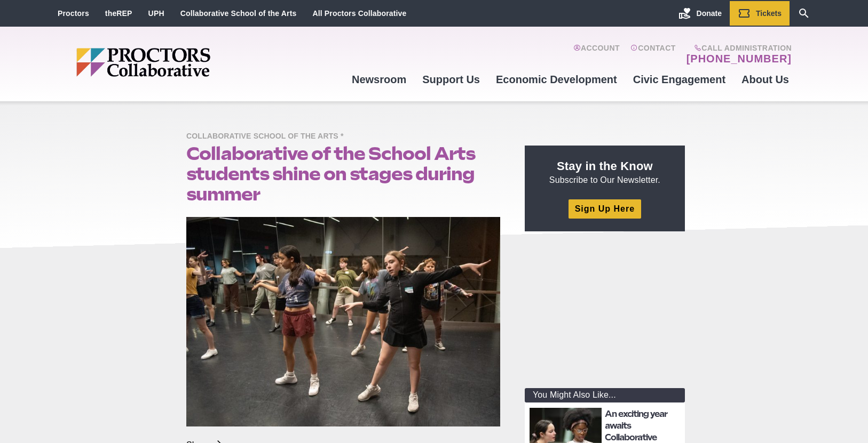 The height and width of the screenshot is (443, 868). What do you see at coordinates (73, 14) in the screenshot?
I see `a: Proctors` at bounding box center [73, 14].